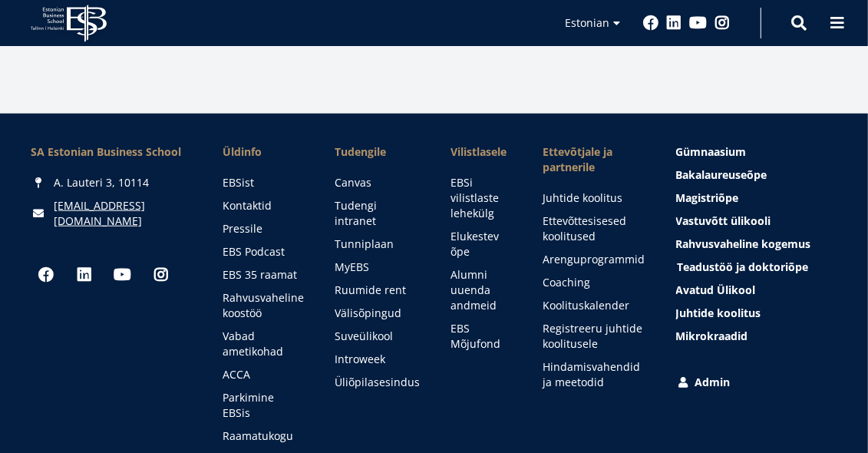  I want to click on a: Coaching, so click(594, 282).